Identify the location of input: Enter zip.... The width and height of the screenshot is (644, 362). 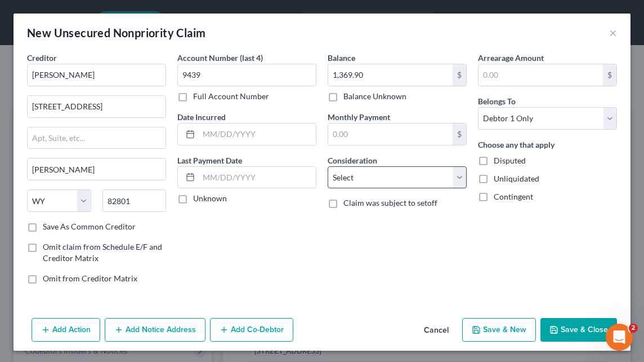
(134, 201).